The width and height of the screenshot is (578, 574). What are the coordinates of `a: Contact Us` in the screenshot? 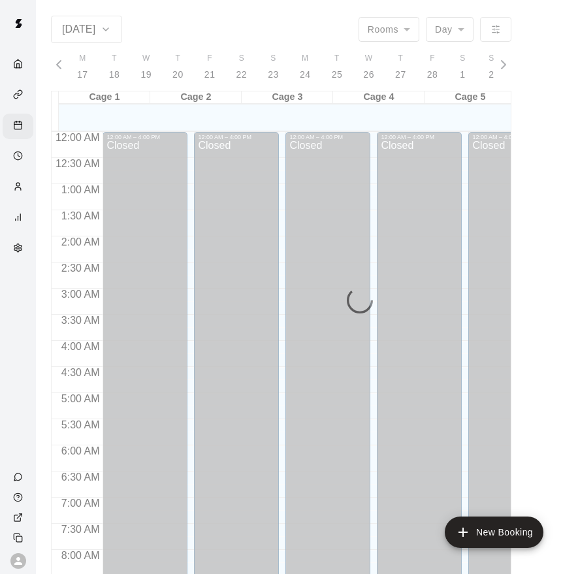 It's located at (19, 477).